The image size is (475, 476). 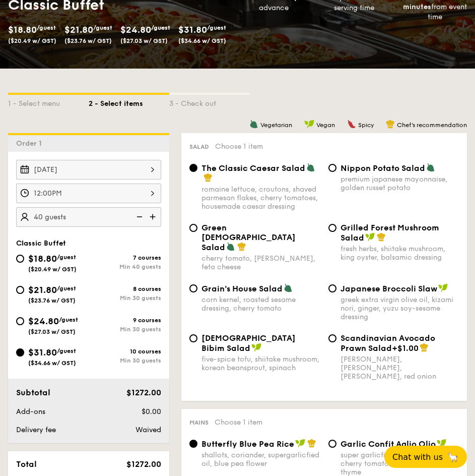 I want to click on span: The Classic Caesar Salad, so click(x=254, y=168).